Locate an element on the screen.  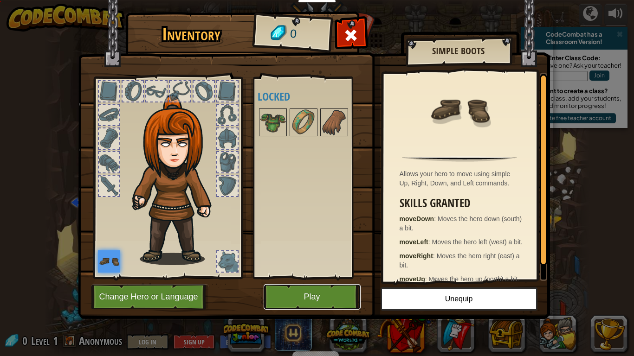
span: 0 is located at coordinates (293, 34).